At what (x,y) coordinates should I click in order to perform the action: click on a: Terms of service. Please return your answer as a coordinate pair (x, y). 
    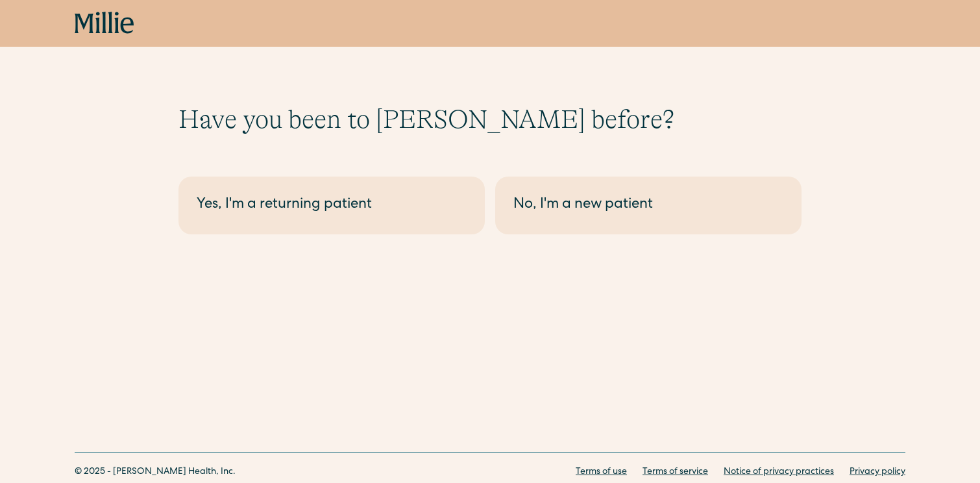
    Looking at the image, I should click on (675, 472).